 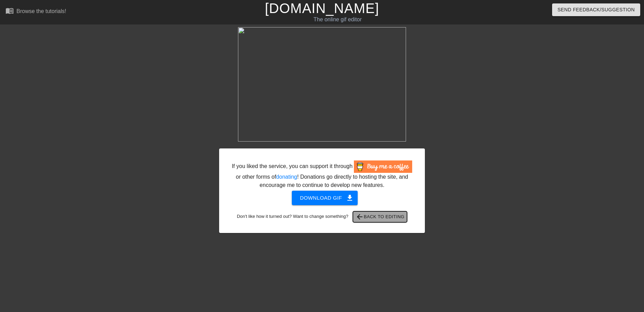 I want to click on span: Send Feedback/Suggestion, so click(x=597, y=10).